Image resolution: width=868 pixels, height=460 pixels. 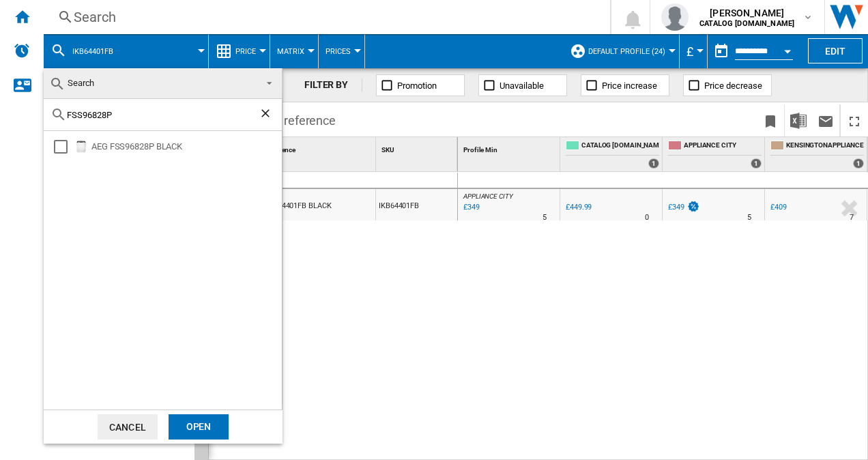 What do you see at coordinates (81, 147) in the screenshot?
I see `img: aeg_fss96828p_1349373_34-0100-0296.png` at bounding box center [81, 147].